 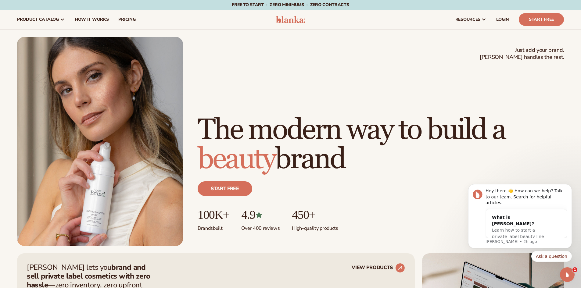 What do you see at coordinates (290, 20) in the screenshot?
I see `a: logo` at bounding box center [290, 20].